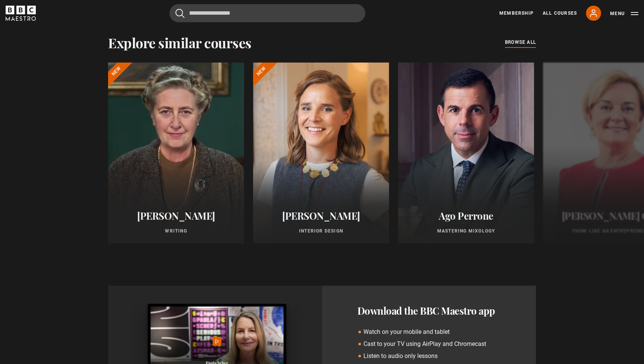 This screenshot has width=644, height=364. Describe the element at coordinates (466, 231) in the screenshot. I see `p: Mastering Mixology` at that location.